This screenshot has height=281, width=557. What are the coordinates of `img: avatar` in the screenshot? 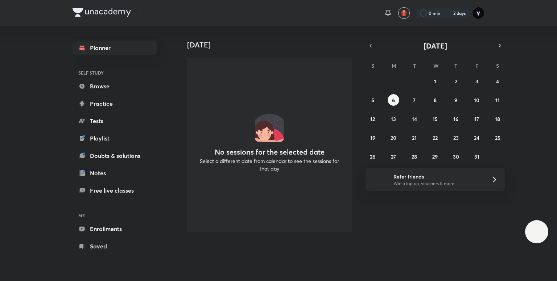 It's located at (404, 13).